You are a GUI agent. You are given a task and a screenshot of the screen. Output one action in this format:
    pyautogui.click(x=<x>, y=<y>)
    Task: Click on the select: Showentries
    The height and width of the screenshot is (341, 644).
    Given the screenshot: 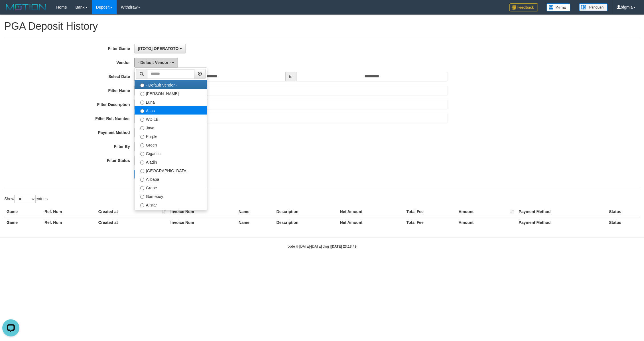 What is the action you would take?
    pyautogui.click(x=25, y=199)
    